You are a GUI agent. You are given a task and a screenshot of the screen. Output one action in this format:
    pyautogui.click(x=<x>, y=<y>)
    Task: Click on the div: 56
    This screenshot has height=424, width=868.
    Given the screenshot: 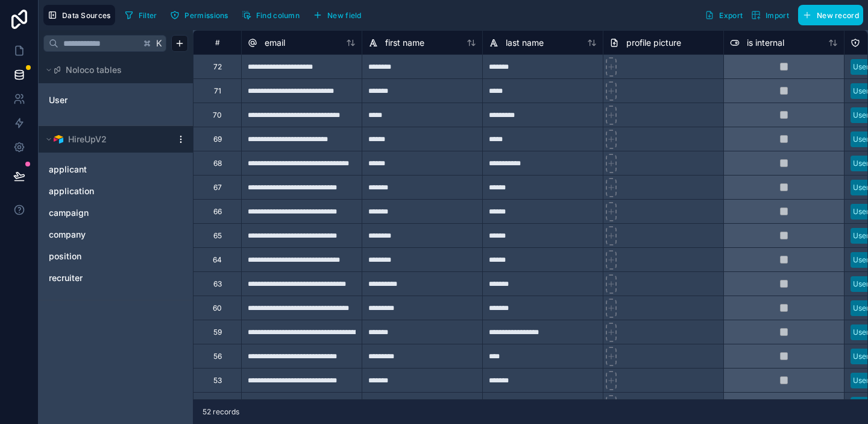 What is the action you would take?
    pyautogui.click(x=217, y=357)
    